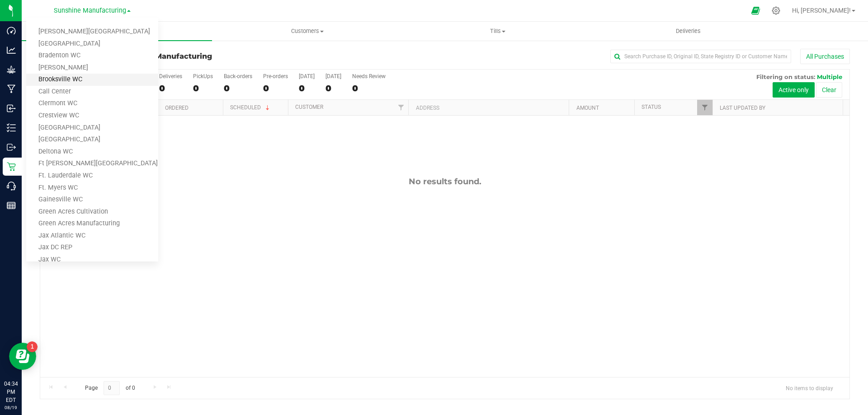 This screenshot has height=415, width=868. Describe the element at coordinates (92, 55) in the screenshot. I see `a: Bradenton WC` at that location.